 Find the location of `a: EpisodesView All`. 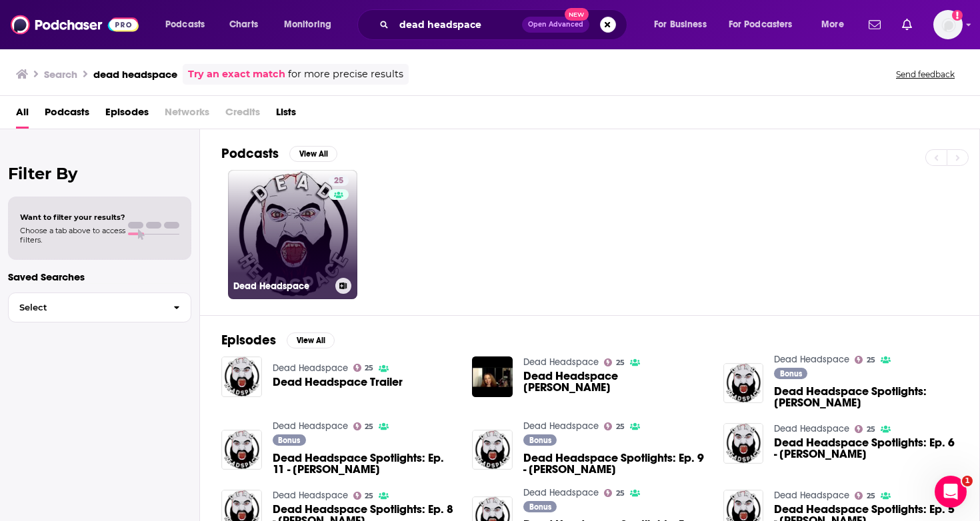

a: EpisodesView All is located at coordinates (278, 340).